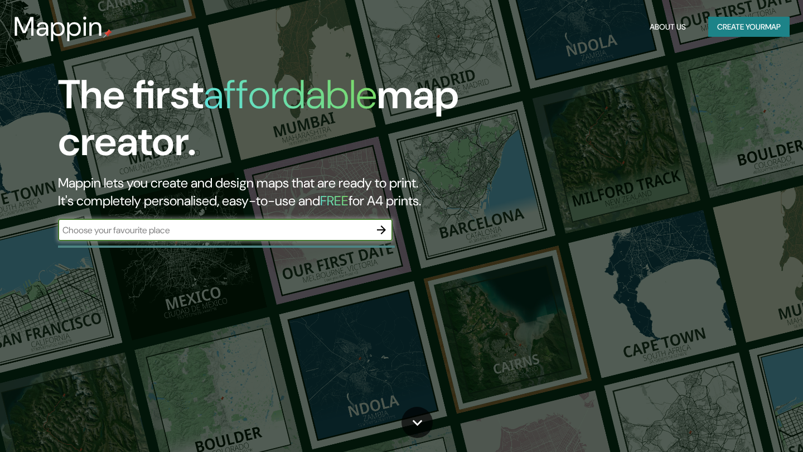 This screenshot has height=452, width=803. What do you see at coordinates (259, 192) in the screenshot?
I see `h2: Mappin lets you create and design maps that are ready to print. It's completely personalised, eas...` at bounding box center [259, 192].